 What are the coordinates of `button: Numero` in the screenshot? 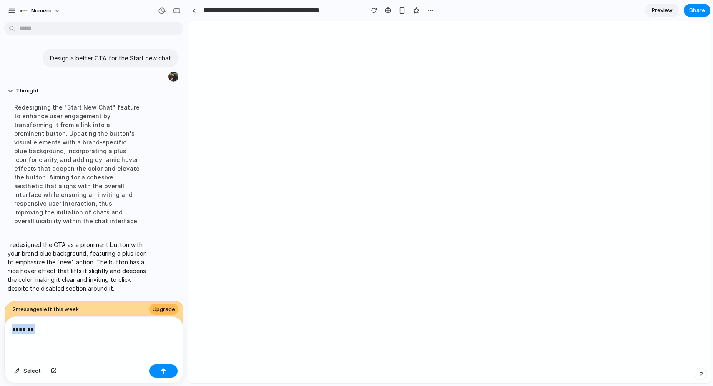 It's located at (40, 11).